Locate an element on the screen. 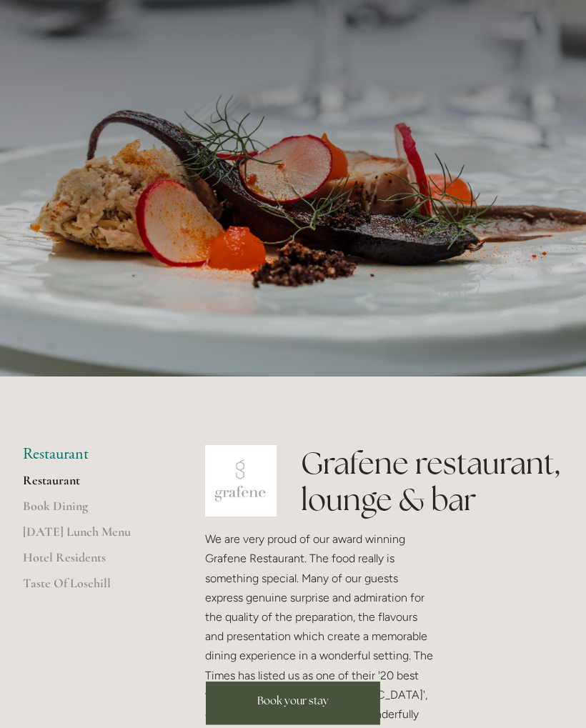 This screenshot has width=586, height=728. a: Hotel Residents is located at coordinates (91, 563).